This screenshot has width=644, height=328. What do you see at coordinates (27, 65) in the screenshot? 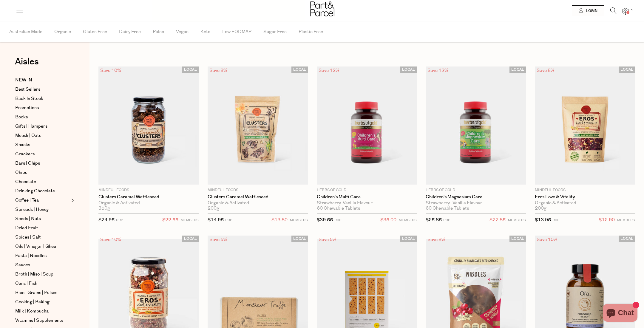
I see `a: Aisles` at bounding box center [27, 65].